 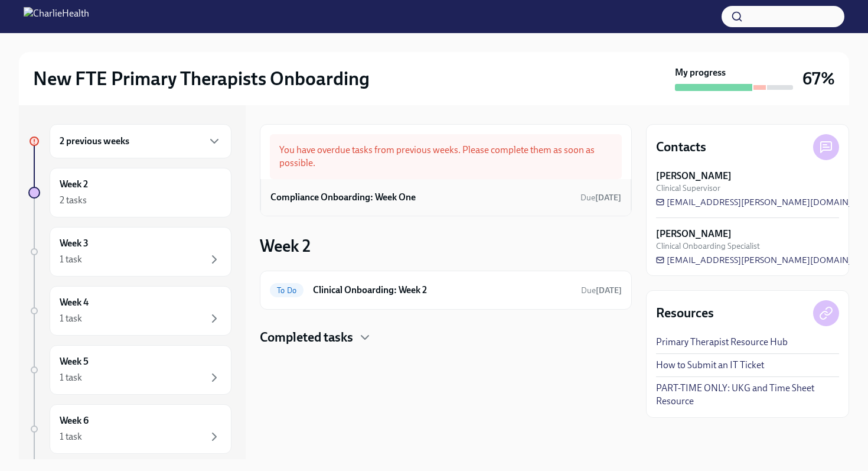 I want to click on a: Week 61 task, so click(x=130, y=429).